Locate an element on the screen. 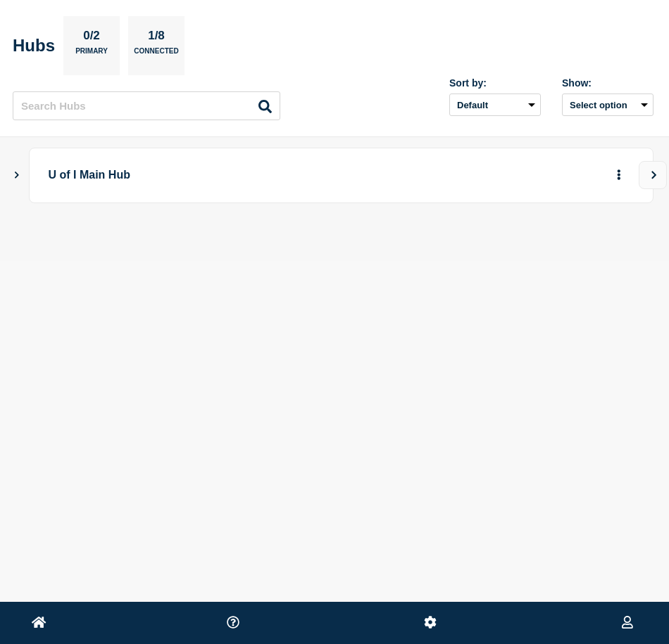  div: Sort by: is located at coordinates (494, 83).